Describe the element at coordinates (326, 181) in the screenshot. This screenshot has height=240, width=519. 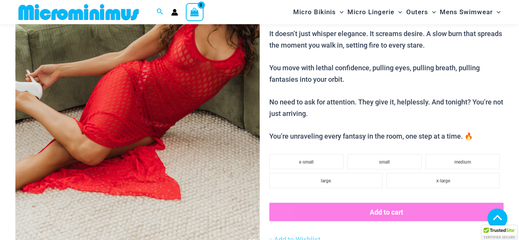
I see `li: large` at that location.